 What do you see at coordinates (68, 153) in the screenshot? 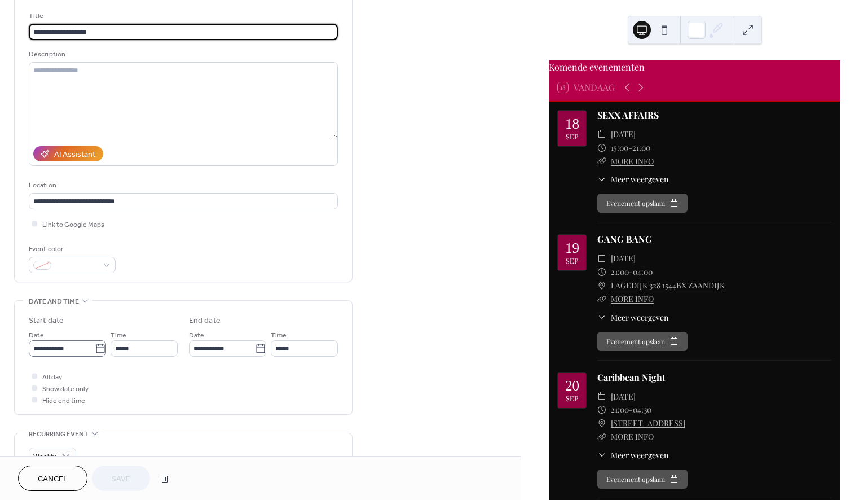
I see `button: AI Assistant` at bounding box center [68, 153].